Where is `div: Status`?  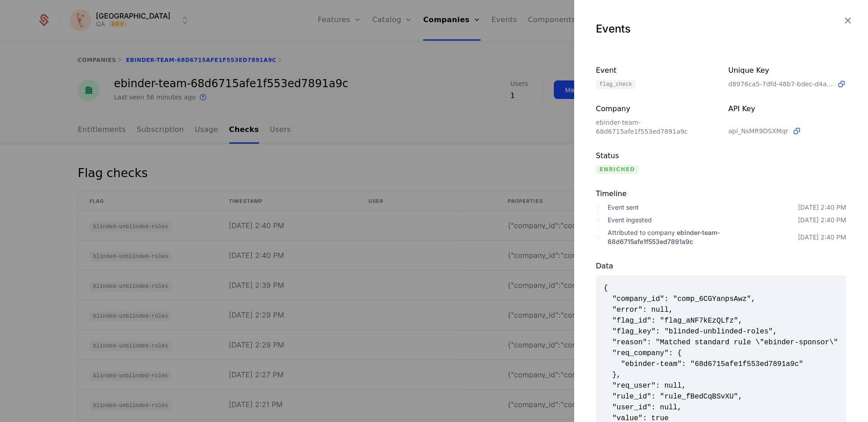 div: Status is located at coordinates (654, 156).